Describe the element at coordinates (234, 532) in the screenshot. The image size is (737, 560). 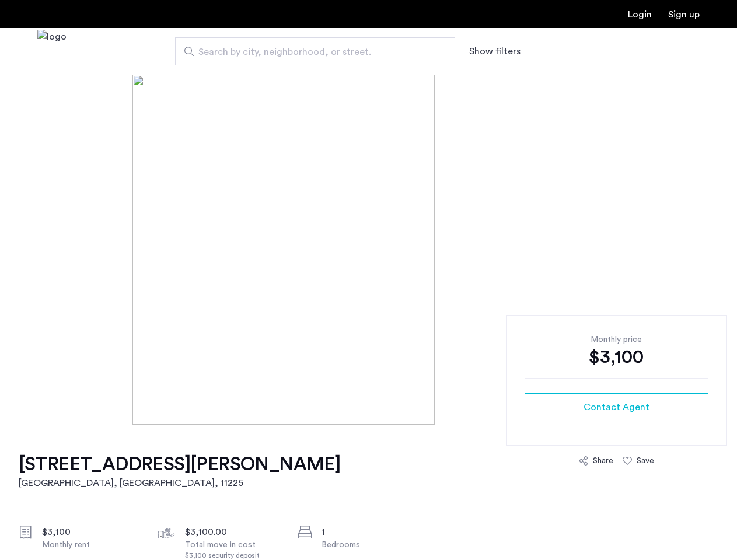
I see `div: $3,100.00` at that location.